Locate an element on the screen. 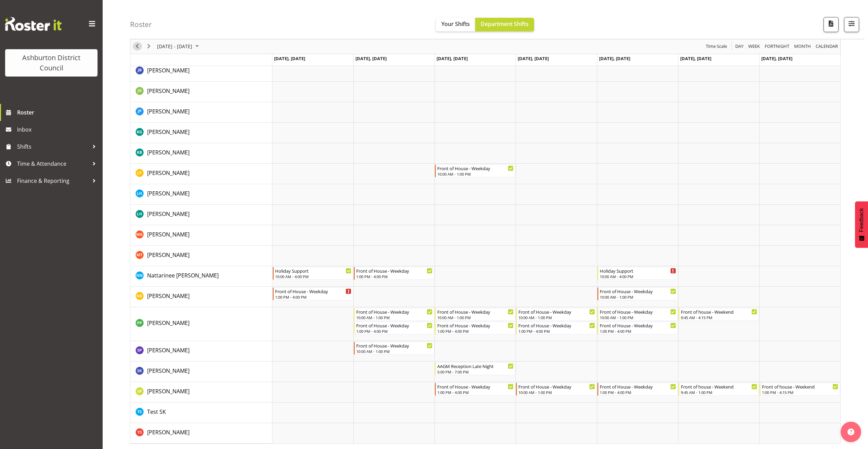 Image resolution: width=868 pixels, height=449 pixels. button: Timeline Week is located at coordinates (754, 46).